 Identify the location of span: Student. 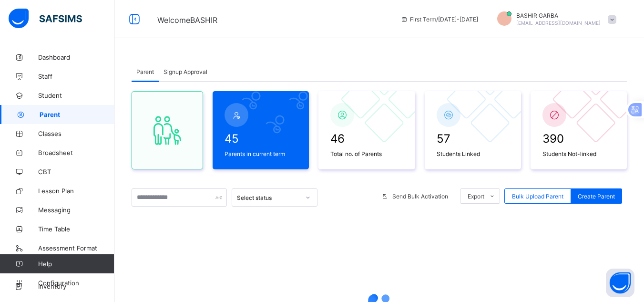
(76, 96).